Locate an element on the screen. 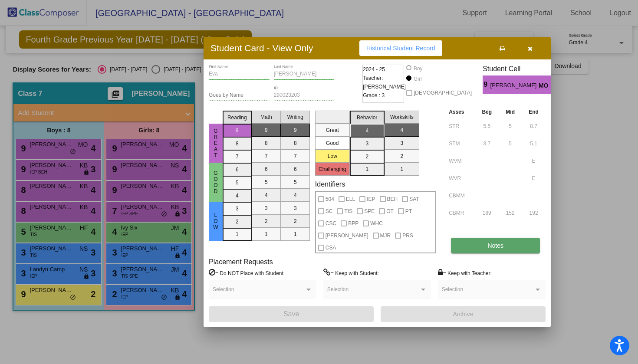 Image resolution: width=638 pixels, height=364 pixels. label: Identifiers is located at coordinates (330, 184).